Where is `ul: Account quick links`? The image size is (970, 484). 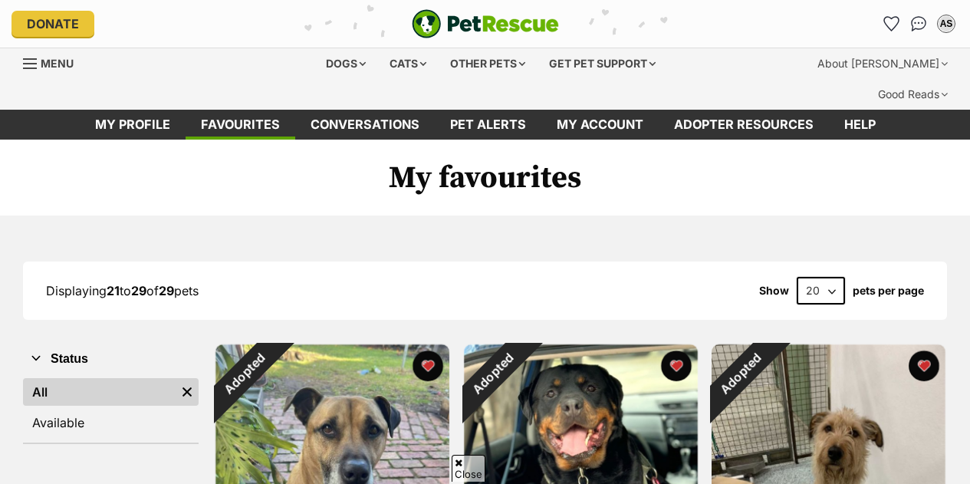
ul: Account quick links is located at coordinates (919, 24).